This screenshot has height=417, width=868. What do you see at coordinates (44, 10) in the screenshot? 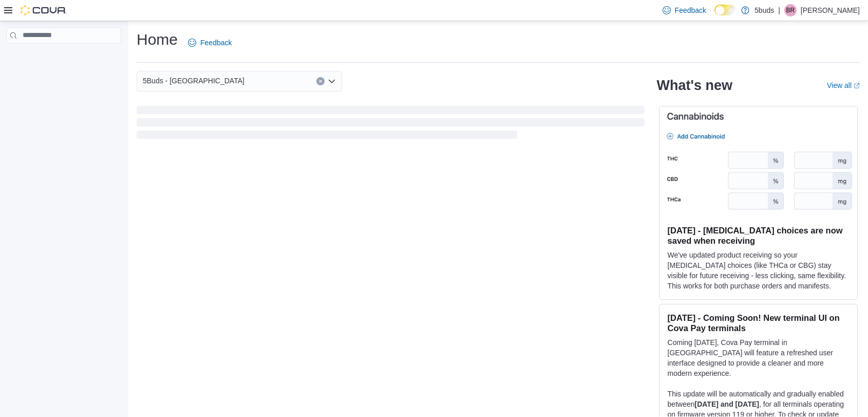
I see `img: Cova` at bounding box center [44, 10].